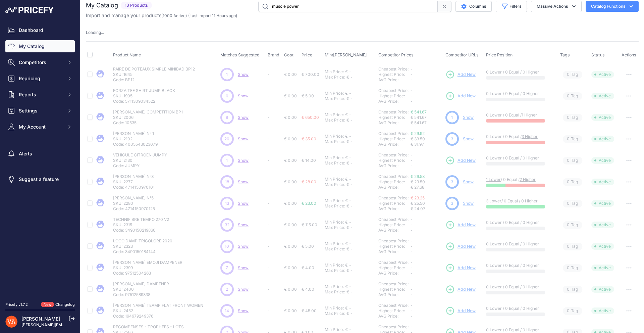 The height and width of the screenshot is (333, 644). I want to click on a: 1 Lower, so click(493, 179).